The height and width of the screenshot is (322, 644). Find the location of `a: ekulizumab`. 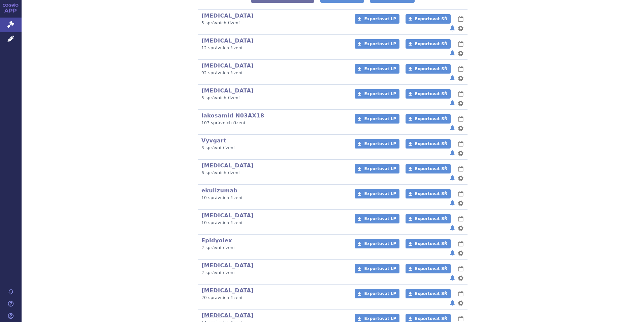

a: ekulizumab is located at coordinates (219, 190).